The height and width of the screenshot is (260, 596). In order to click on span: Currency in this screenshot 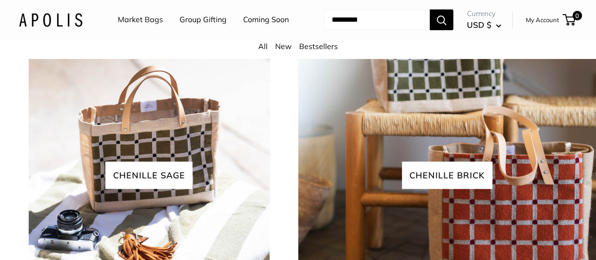, I will do `click(484, 14)`.